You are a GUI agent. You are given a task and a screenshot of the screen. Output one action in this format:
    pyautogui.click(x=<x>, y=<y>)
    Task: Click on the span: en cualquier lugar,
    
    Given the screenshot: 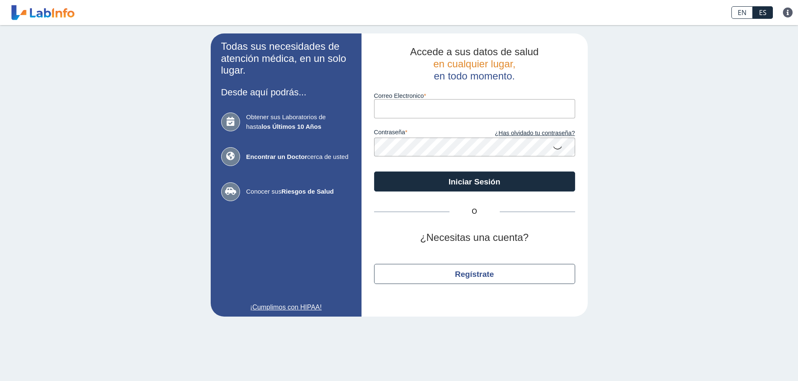 What is the action you would take?
    pyautogui.click(x=474, y=64)
    